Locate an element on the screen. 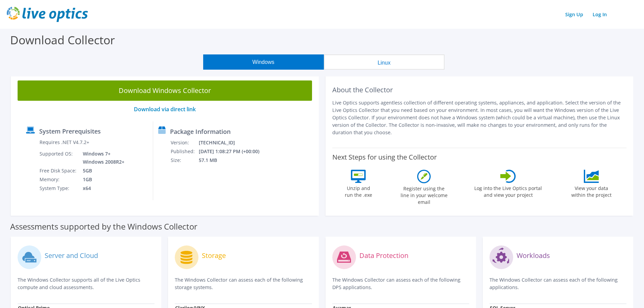 The image size is (644, 308). td: Windows 7+ Windows 2008R2+ is located at coordinates (102, 158).